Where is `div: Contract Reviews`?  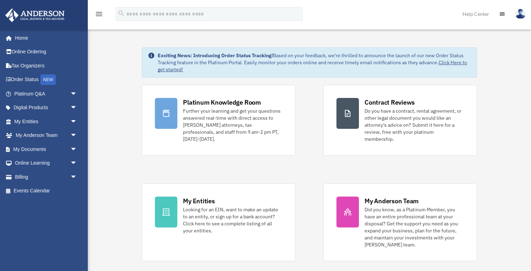
div: Contract Reviews is located at coordinates (390, 102).